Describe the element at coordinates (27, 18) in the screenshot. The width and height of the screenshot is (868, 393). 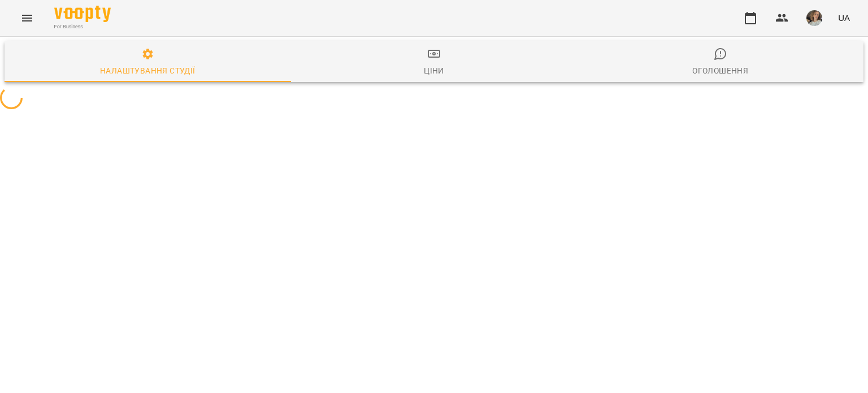
I see `button: Menu` at that location.